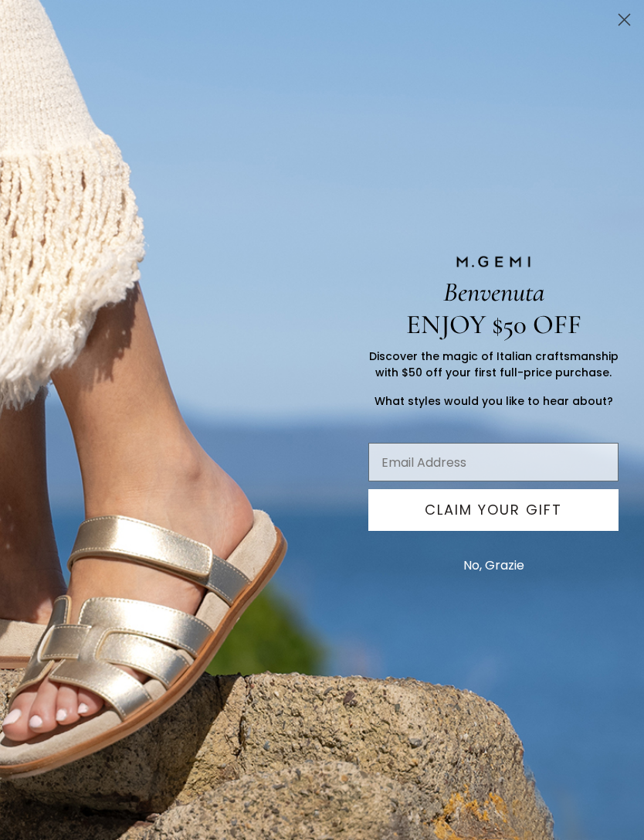 The image size is (644, 840). Describe the element at coordinates (494, 510) in the screenshot. I see `button: CLAIM YOUR GIFT` at that location.